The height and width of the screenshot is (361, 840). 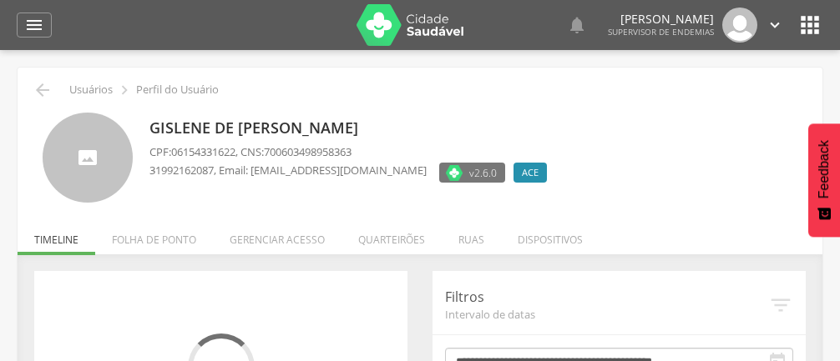 What do you see at coordinates (472, 173) in the screenshot?
I see `label: Versão do aplicativo` at bounding box center [472, 173].